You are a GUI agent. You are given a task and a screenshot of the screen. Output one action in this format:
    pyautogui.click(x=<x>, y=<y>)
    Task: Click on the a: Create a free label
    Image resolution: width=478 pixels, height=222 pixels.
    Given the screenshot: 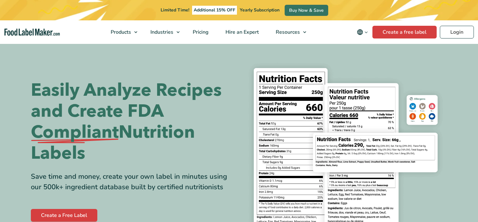 What is the action you would take?
    pyautogui.click(x=405, y=32)
    